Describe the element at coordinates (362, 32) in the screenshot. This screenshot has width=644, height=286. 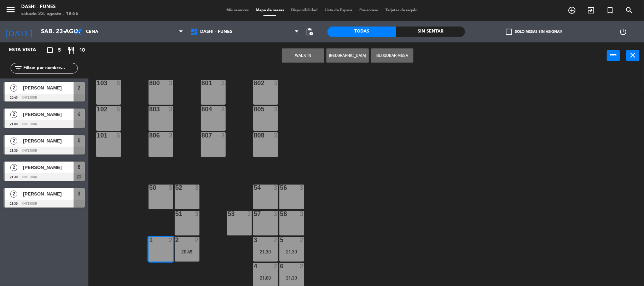
I see `div: Todas` at that location.